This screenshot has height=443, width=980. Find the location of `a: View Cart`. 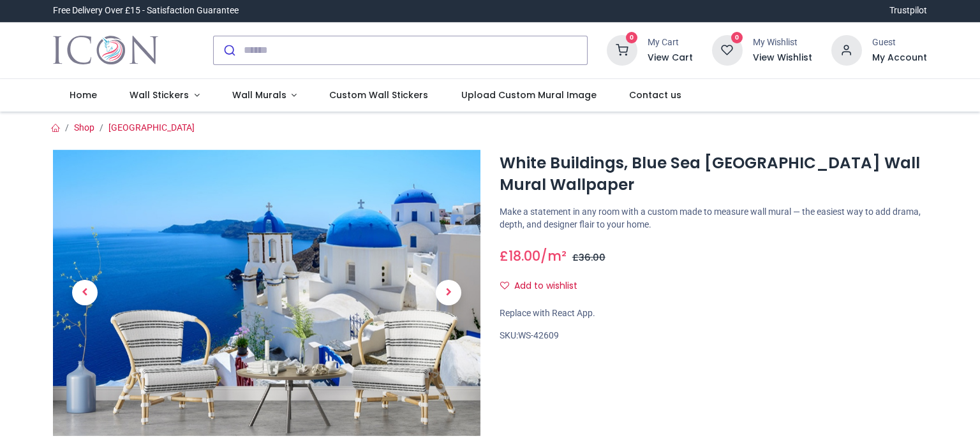

a: View Cart is located at coordinates (670, 58).